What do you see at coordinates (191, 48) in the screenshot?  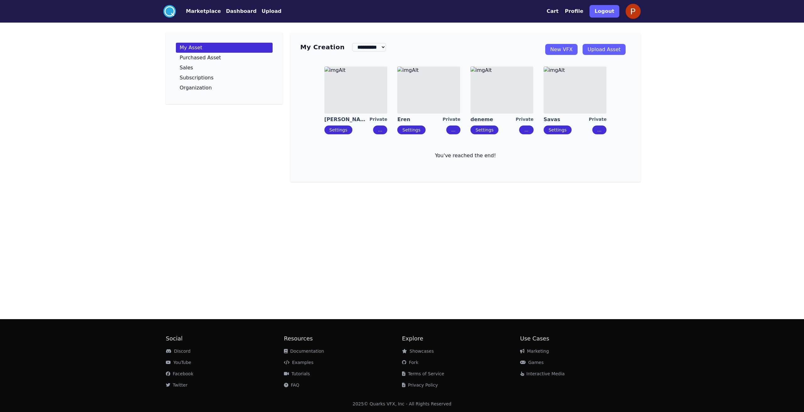 I see `p: My Asset` at bounding box center [191, 48].